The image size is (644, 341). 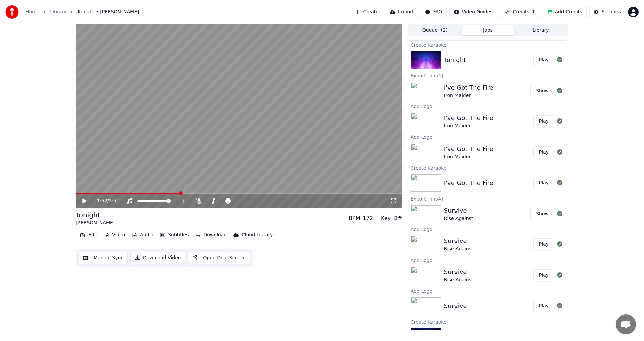 What do you see at coordinates (368, 218) in the screenshot?
I see `div: 172` at bounding box center [368, 218].